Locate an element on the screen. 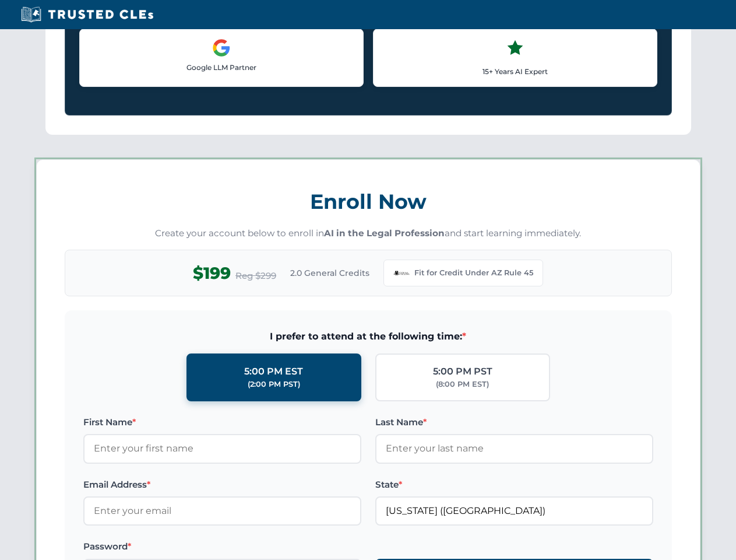 Image resolution: width=736 pixels, height=560 pixels. span: $199 is located at coordinates (211, 273).